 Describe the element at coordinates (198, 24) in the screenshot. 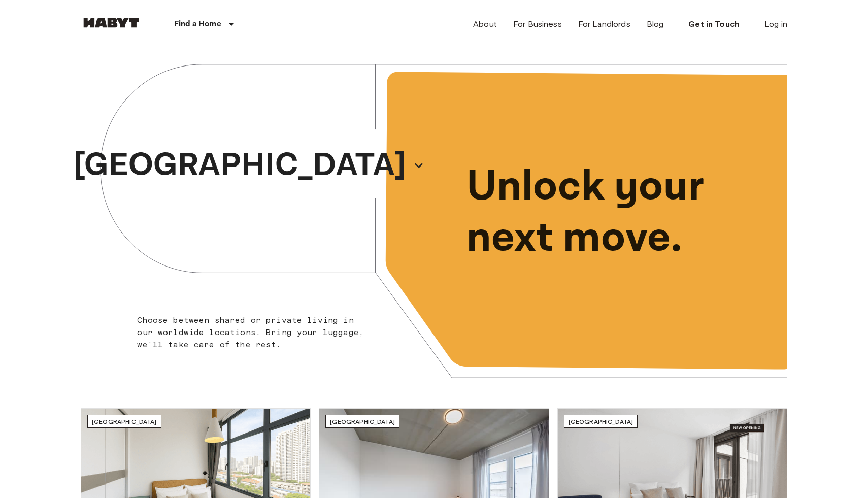

I see `p: Find a Home` at that location.